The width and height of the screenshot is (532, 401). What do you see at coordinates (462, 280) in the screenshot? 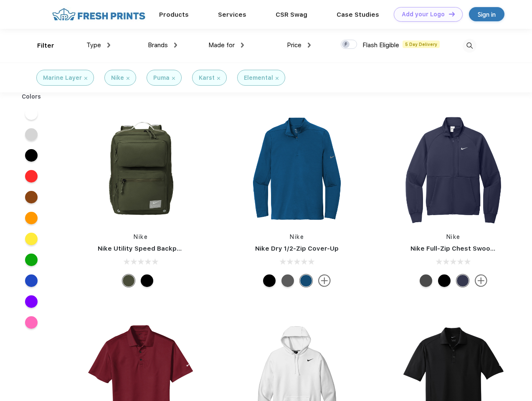
I see `div: Midnight Navy` at bounding box center [462, 280].